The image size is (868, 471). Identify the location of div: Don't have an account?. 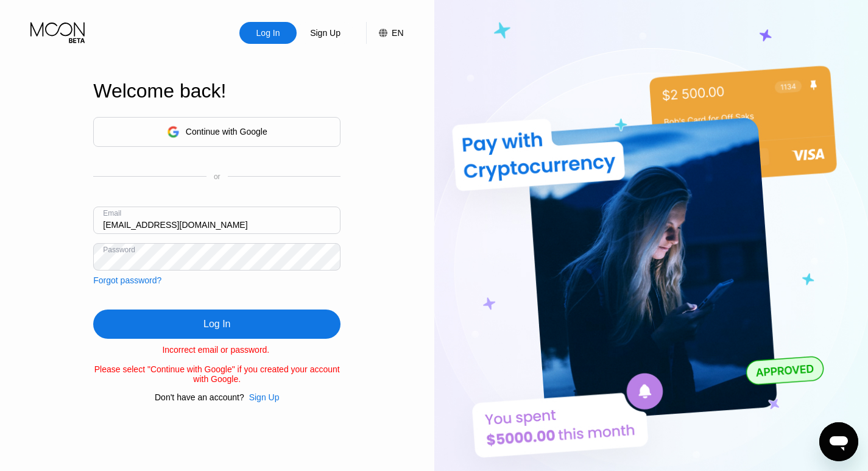
(200, 398).